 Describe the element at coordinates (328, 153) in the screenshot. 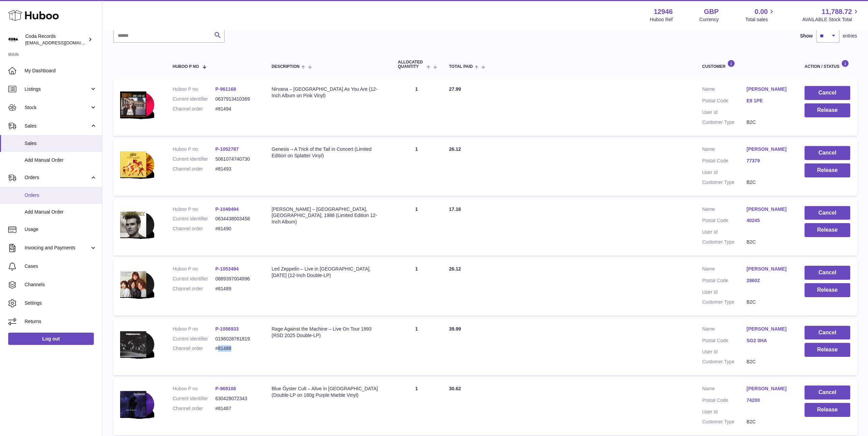

I see `div: Genesis – A Trick of the Tail in Concert (Limited Edition on Splatter Vinyl)` at that location.